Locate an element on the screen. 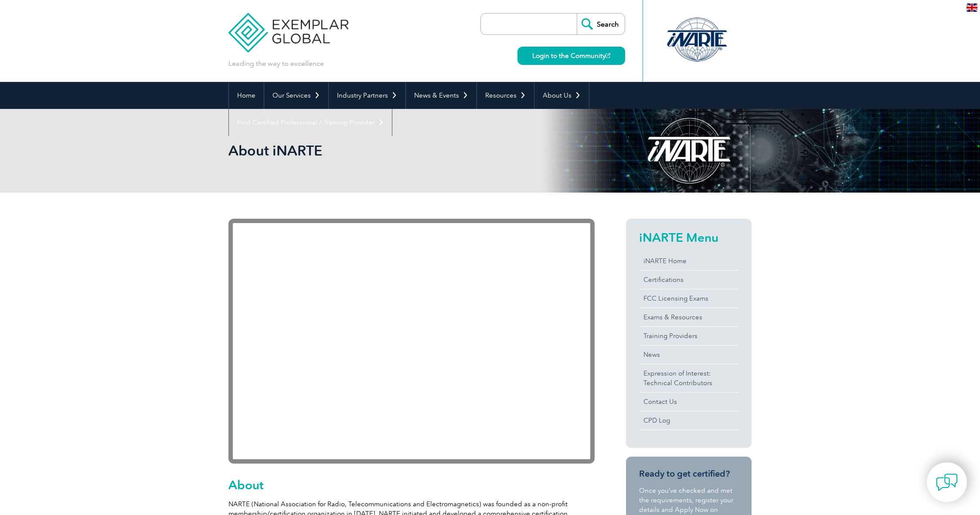 This screenshot has width=980, height=515. a: Certifications is located at coordinates (689, 280).